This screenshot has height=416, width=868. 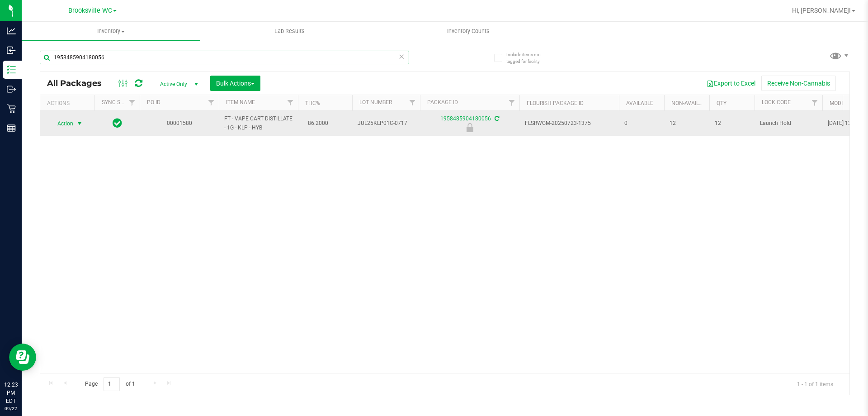 I want to click on span: select, so click(x=80, y=123).